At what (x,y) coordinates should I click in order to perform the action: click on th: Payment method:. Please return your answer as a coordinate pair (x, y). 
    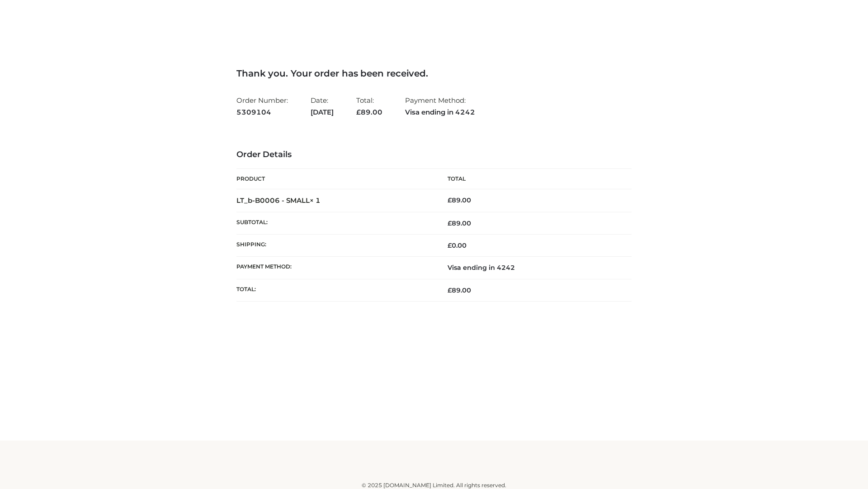
    Looking at the image, I should click on (335, 267).